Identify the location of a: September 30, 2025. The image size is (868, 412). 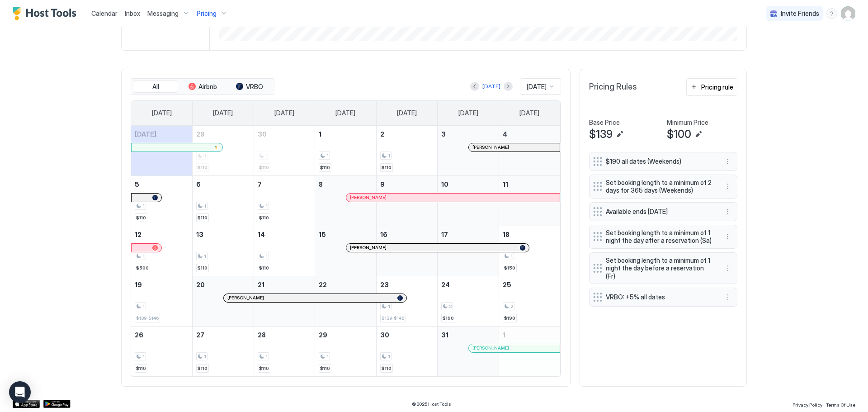
(284, 134).